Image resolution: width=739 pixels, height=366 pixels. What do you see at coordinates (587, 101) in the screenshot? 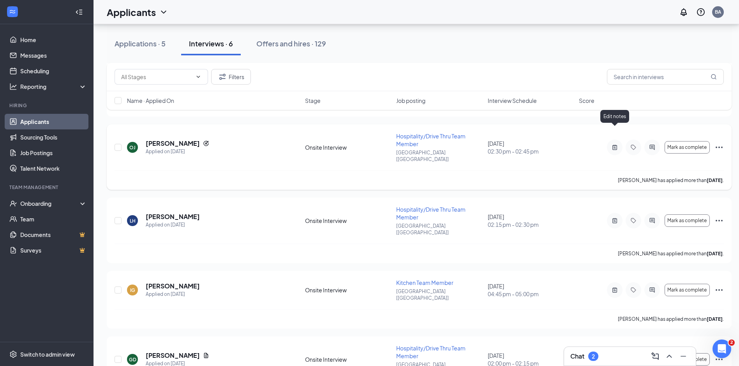
I see `span: Score` at bounding box center [587, 101].